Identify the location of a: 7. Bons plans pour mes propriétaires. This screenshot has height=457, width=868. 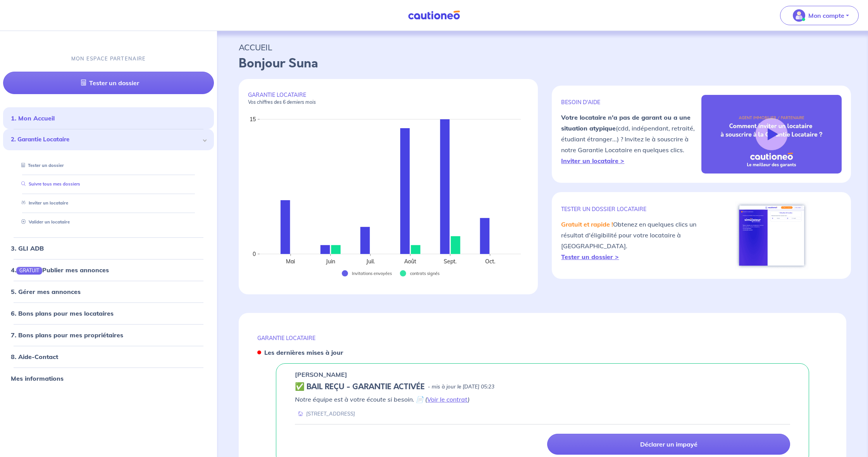
(67, 335).